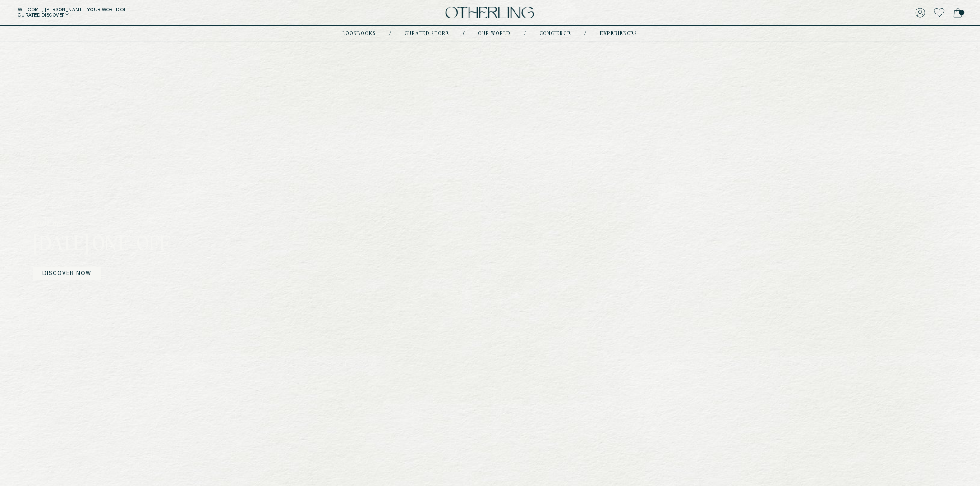 Image resolution: width=980 pixels, height=486 pixels. Describe the element at coordinates (619, 34) in the screenshot. I see `a: experiences` at that location.